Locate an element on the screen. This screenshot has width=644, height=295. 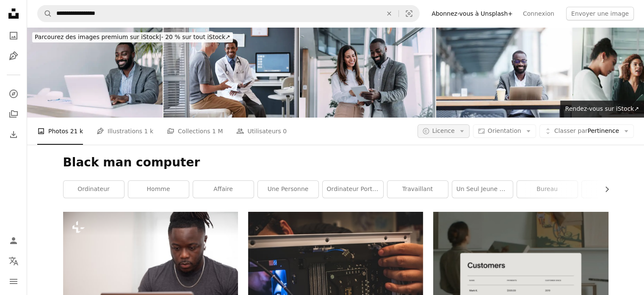
span: Licence is located at coordinates (443, 131).